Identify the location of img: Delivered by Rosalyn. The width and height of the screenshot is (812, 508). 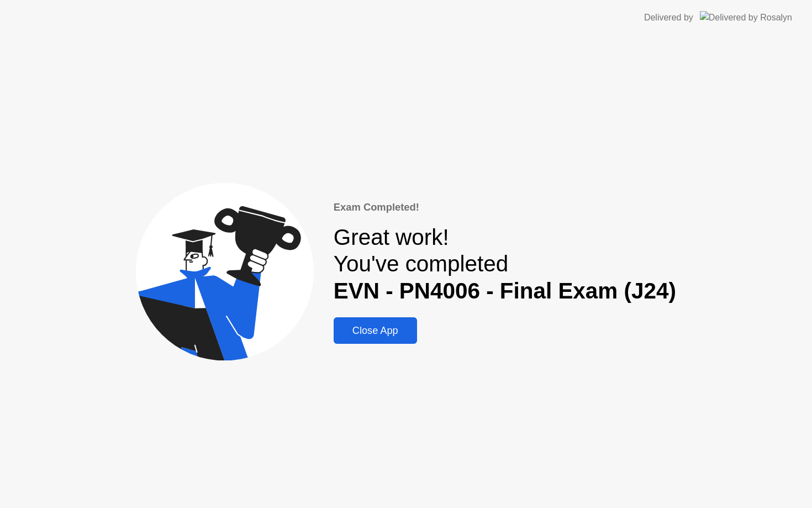
(746, 17).